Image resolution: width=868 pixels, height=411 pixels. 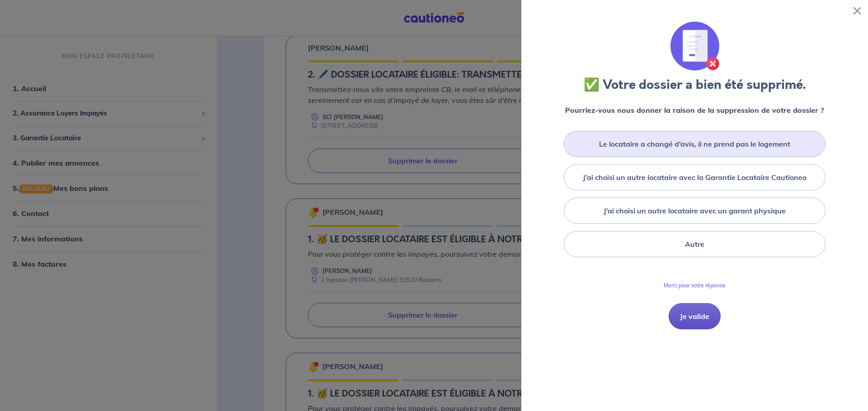 I want to click on label: J’ai choisi un autre locataire avec la Garantie Locataire Cautioneo, so click(x=694, y=177).